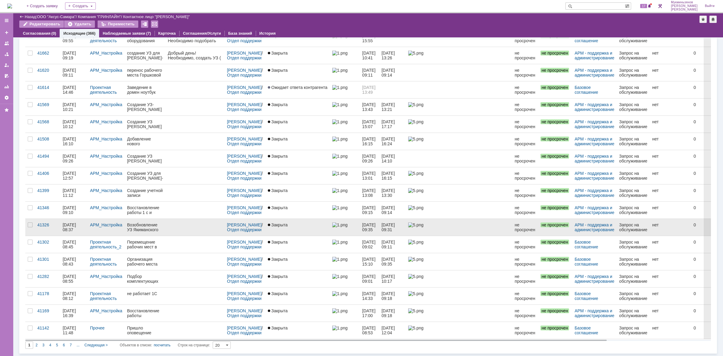  I want to click on a: 41662, so click(48, 55).